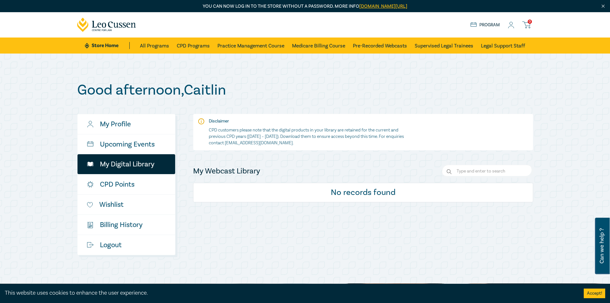  Describe the element at coordinates (603, 6) in the screenshot. I see `img: Close` at that location.